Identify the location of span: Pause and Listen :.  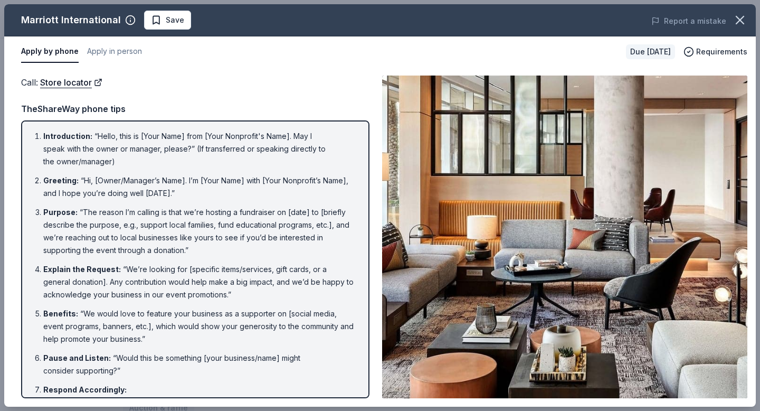
(77, 357).